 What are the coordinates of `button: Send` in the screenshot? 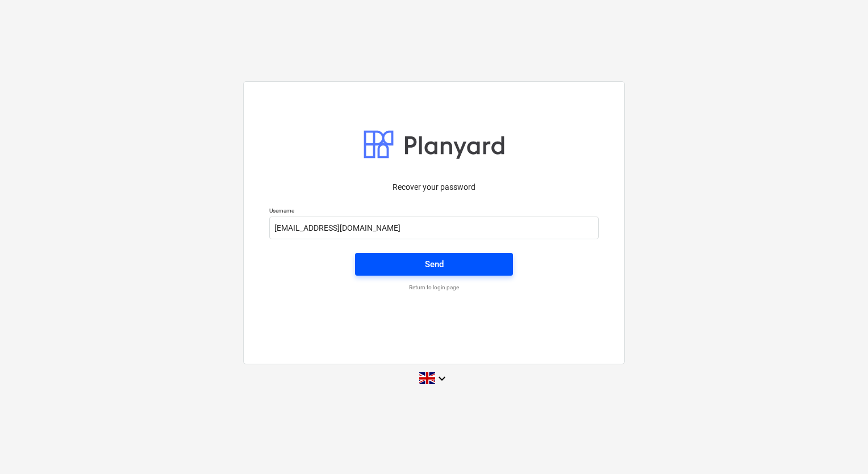 It's located at (434, 265).